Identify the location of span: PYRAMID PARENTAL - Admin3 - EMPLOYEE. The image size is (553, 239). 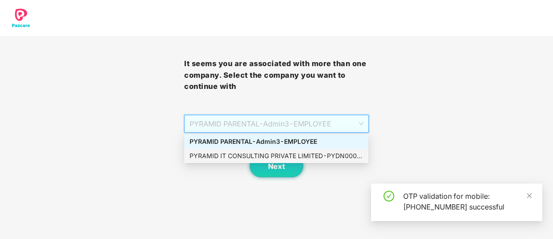
(276, 124).